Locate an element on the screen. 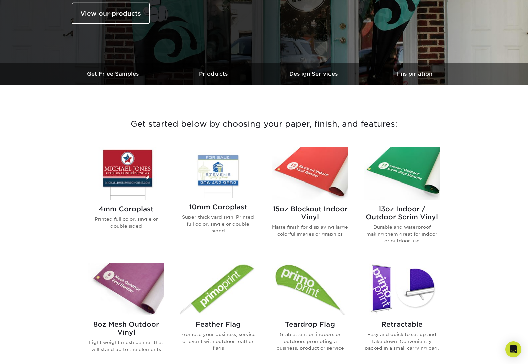  a: Retractable Banner Stands Retractable Easy and quick to set up and take down. Conveniently packed... is located at coordinates (401, 313).